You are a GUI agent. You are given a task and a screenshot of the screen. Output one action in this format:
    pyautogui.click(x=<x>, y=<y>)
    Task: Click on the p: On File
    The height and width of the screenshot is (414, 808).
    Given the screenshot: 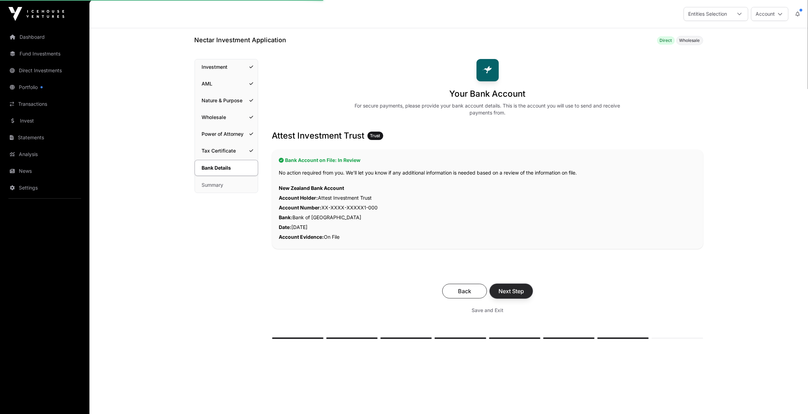 What is the action you would take?
    pyautogui.click(x=488, y=237)
    